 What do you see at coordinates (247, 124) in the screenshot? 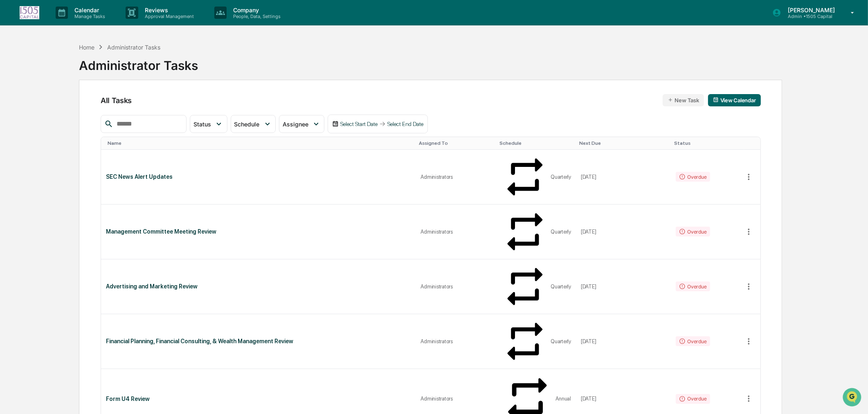
I see `span: Schedule` at bounding box center [247, 124].